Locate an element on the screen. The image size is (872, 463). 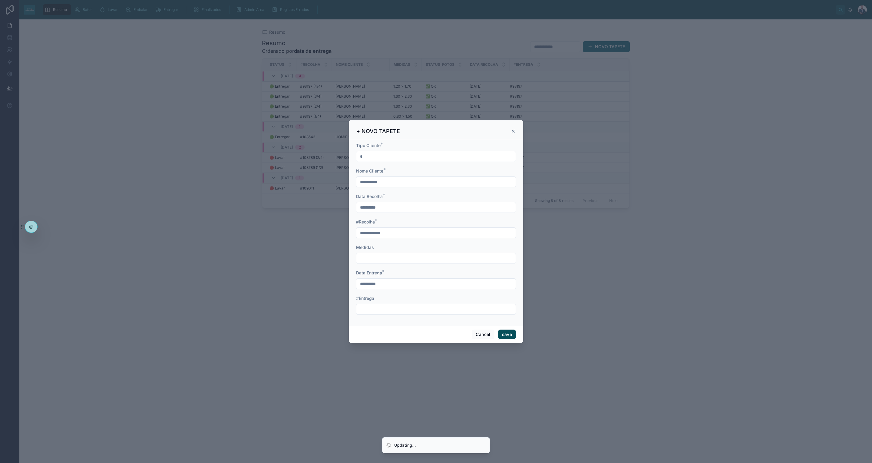
div: Updating... is located at coordinates (405, 445).